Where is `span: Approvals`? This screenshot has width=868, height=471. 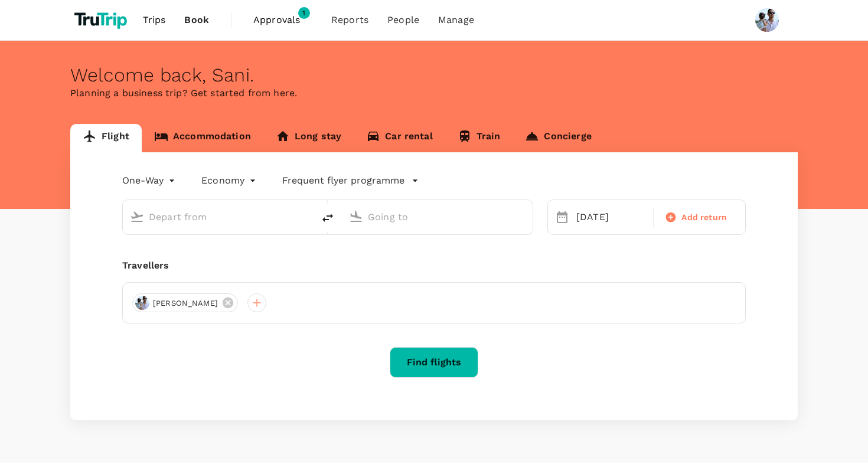
span: Approvals is located at coordinates (283, 20).